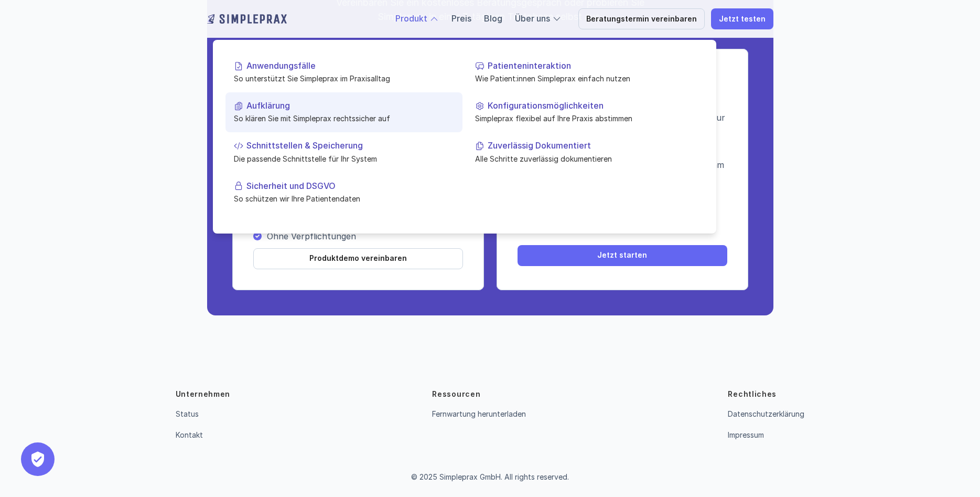 The height and width of the screenshot is (497, 980). I want to click on p: Unternehmen, so click(203, 394).